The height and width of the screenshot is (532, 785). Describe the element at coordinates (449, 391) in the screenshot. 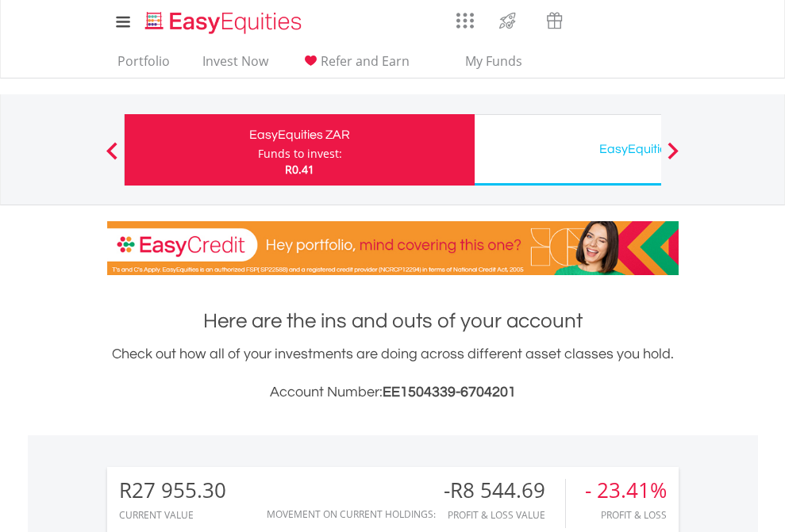

I see `span: EE1504339-6704201` at that location.